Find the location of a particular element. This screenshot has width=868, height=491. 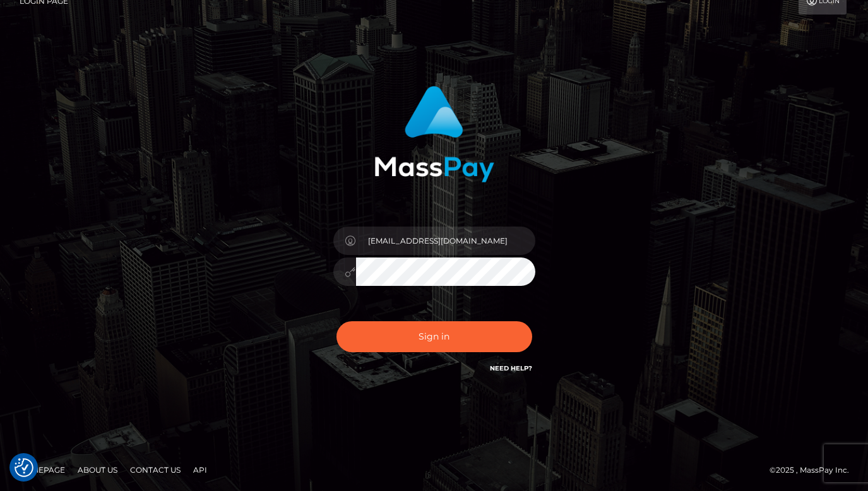

img: MassPay Login is located at coordinates (434, 134).